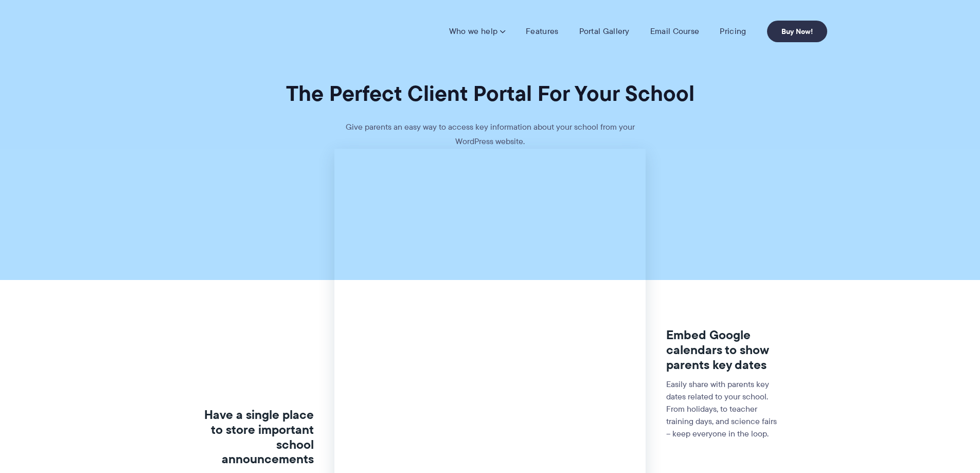 Image resolution: width=980 pixels, height=473 pixels. Describe the element at coordinates (542, 31) in the screenshot. I see `a: Features` at that location.